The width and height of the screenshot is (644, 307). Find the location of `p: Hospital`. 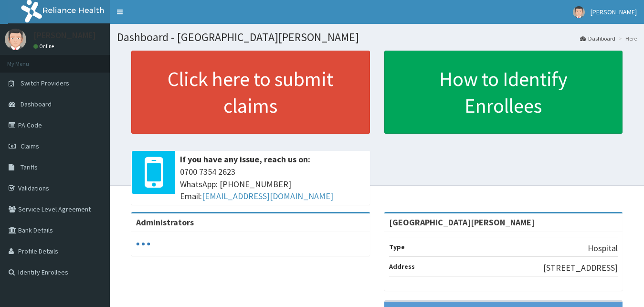

p: Hospital is located at coordinates (602, 248).